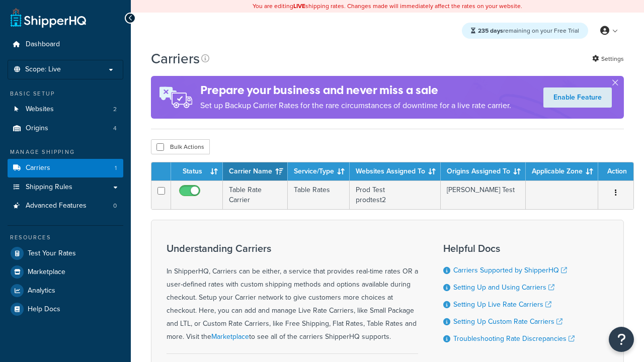  I want to click on span: 0, so click(114, 205).